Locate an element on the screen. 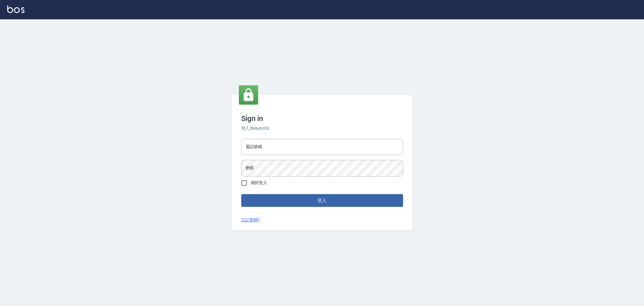  h3: Sign in is located at coordinates (322, 118).